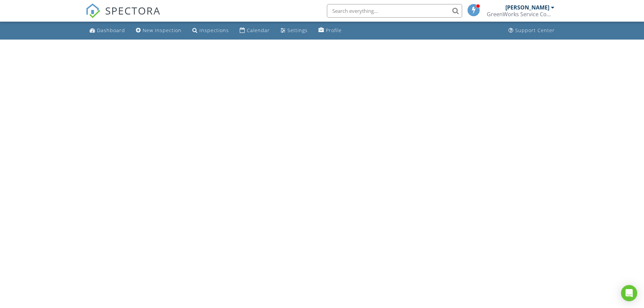 The height and width of the screenshot is (308, 644). What do you see at coordinates (107, 30) in the screenshot?
I see `a: Dashboard` at bounding box center [107, 30].